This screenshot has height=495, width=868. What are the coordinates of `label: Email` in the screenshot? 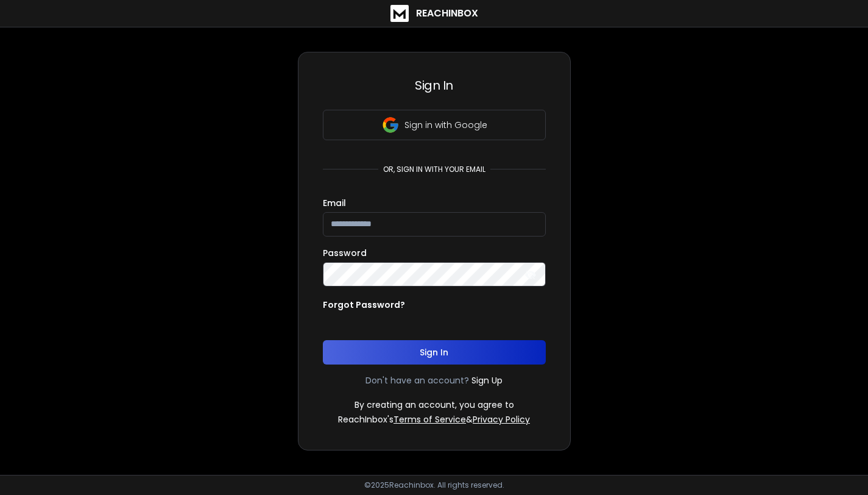 It's located at (334, 203).